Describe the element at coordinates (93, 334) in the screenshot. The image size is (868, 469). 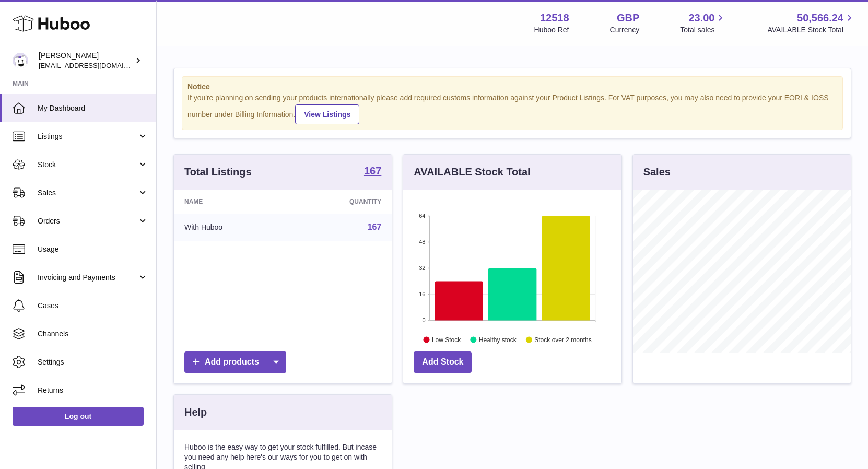
I see `span: Channels` at that location.